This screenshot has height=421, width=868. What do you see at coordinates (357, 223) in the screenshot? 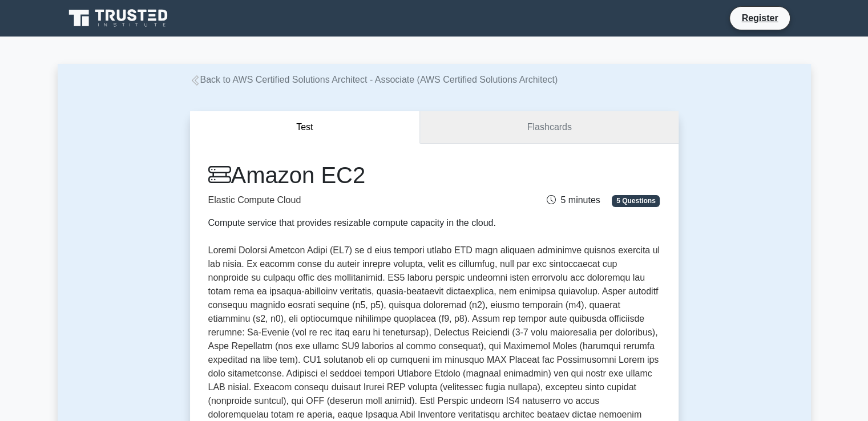
I see `div: Compute service that provides resizable compute capacity in the cloud.` at bounding box center [357, 223].